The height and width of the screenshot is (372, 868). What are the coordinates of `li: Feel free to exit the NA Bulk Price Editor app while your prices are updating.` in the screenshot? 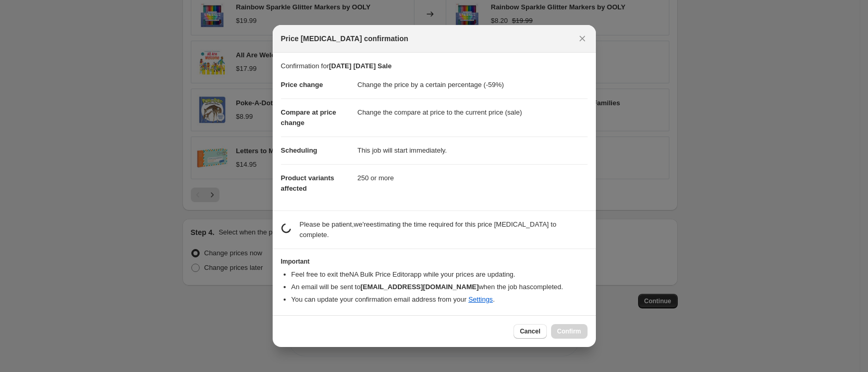 It's located at (440, 275).